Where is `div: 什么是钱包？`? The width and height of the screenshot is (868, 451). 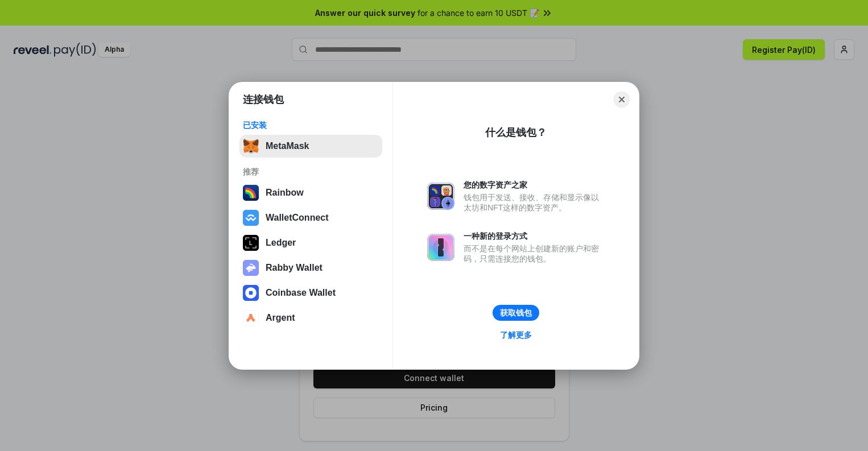 div: 什么是钱包？ is located at coordinates (516, 133).